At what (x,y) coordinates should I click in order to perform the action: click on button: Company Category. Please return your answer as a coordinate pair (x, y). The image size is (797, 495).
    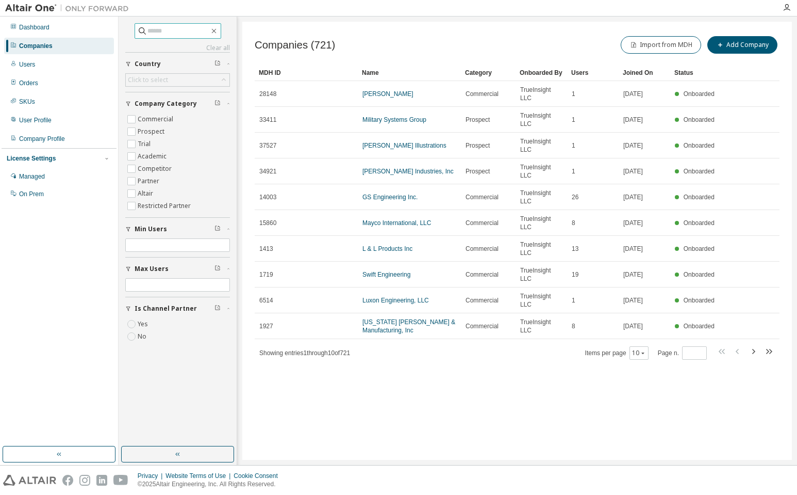
    Looking at the image, I should click on (177, 104).